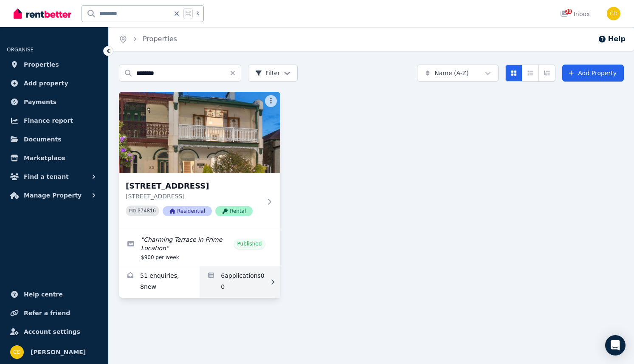 This screenshot has width=634, height=364. What do you see at coordinates (547, 73) in the screenshot?
I see `button: Expanded list view` at bounding box center [547, 73].